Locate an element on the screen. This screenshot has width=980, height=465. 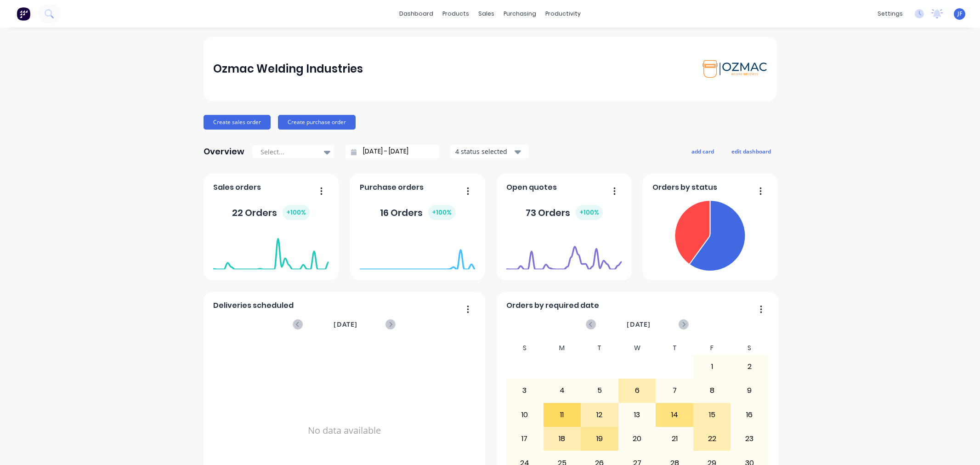
div: products is located at coordinates (456, 14).